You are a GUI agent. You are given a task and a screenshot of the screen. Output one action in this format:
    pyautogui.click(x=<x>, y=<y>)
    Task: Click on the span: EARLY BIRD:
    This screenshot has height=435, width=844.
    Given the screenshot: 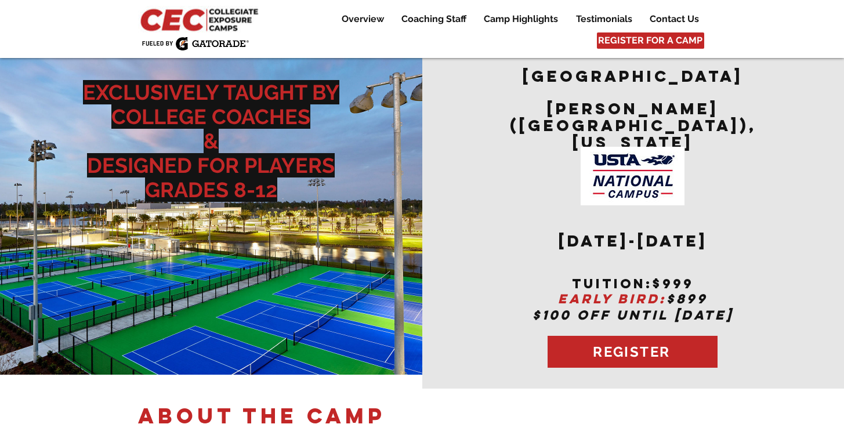 What is the action you would take?
    pyautogui.click(x=612, y=299)
    